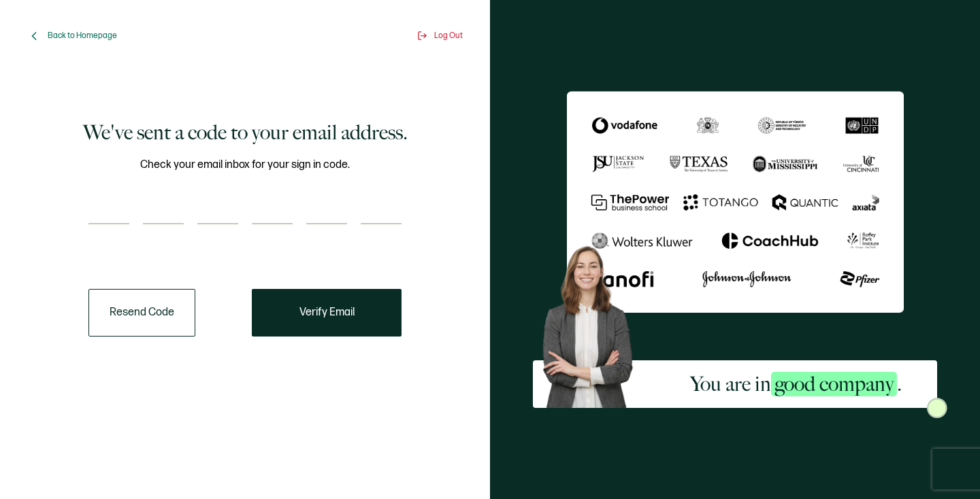 The width and height of the screenshot is (980, 499). Describe the element at coordinates (735, 202) in the screenshot. I see `img: Sertifier We've sent a code to your email address.` at that location.